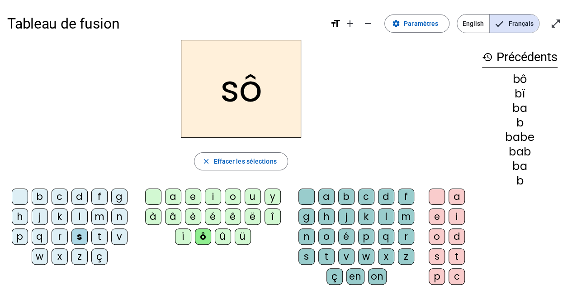 The height and width of the screenshot is (286, 572). Describe the element at coordinates (241, 89) in the screenshot. I see `h2: sô` at that location.